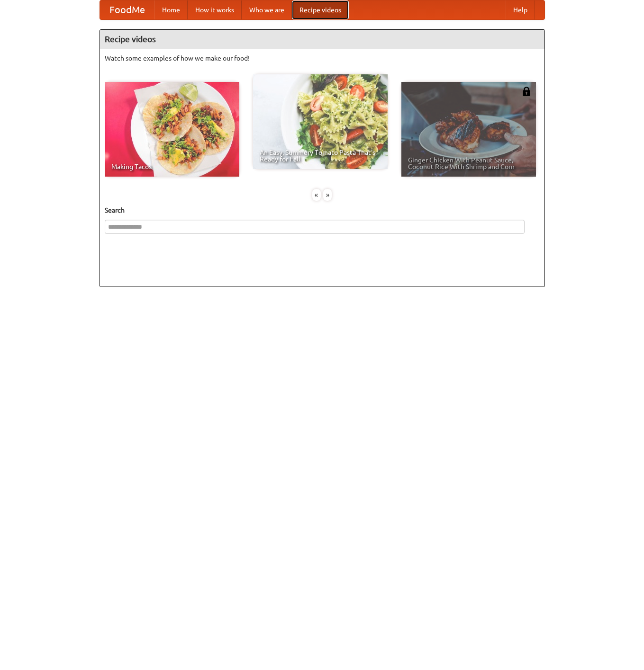 The height and width of the screenshot is (670, 644). What do you see at coordinates (171, 10) in the screenshot?
I see `a: Home` at bounding box center [171, 10].